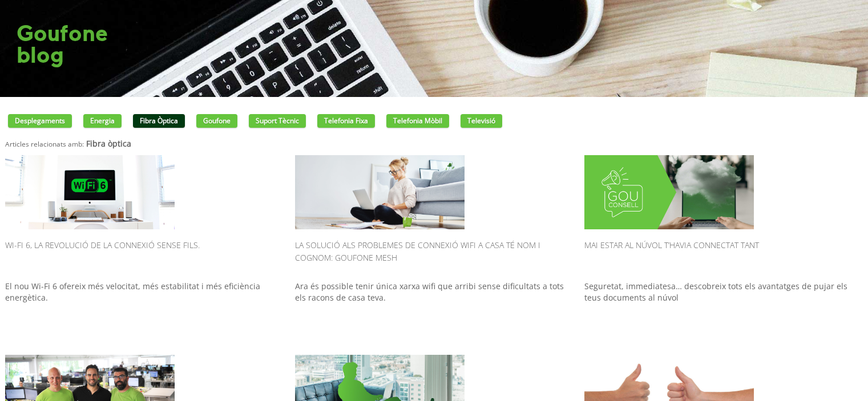 The width and height of the screenshot is (868, 401). What do you see at coordinates (481, 121) in the screenshot?
I see `a: Televisió` at bounding box center [481, 121].